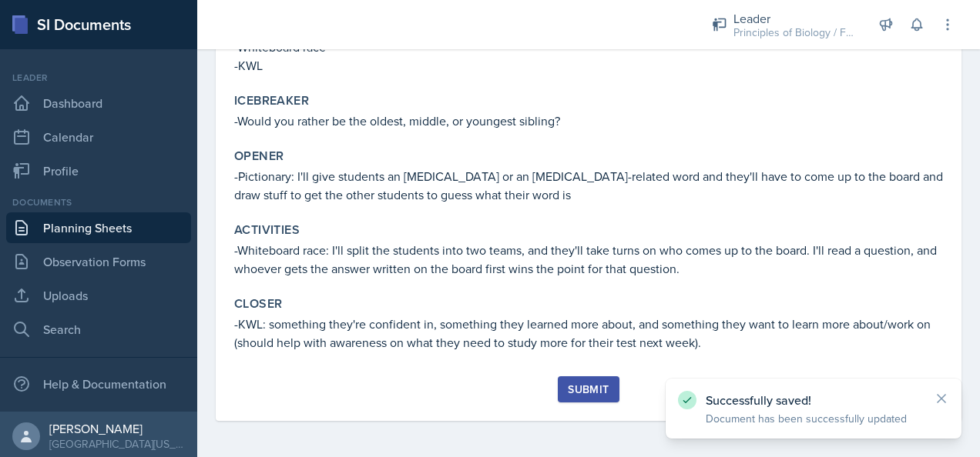 This screenshot has height=457, width=980. Describe the element at coordinates (98, 295) in the screenshot. I see `a: Uploads` at that location.